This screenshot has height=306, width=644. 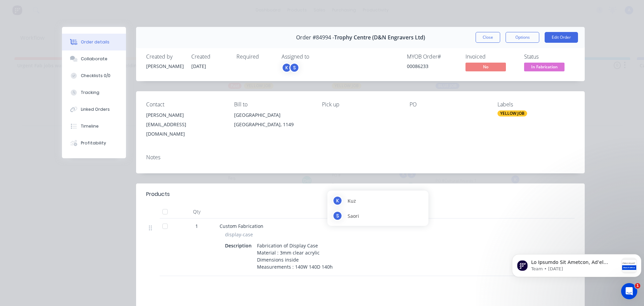 What do you see at coordinates (89, 126) in the screenshot?
I see `div: Timeline` at bounding box center [89, 126].